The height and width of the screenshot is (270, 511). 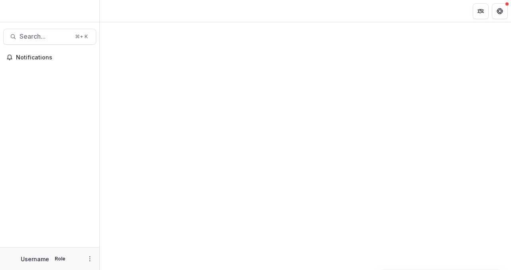 What do you see at coordinates (90, 259) in the screenshot?
I see `button: More` at bounding box center [90, 259].